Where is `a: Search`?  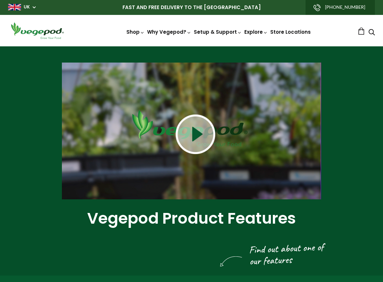 a: Search is located at coordinates (372, 33).